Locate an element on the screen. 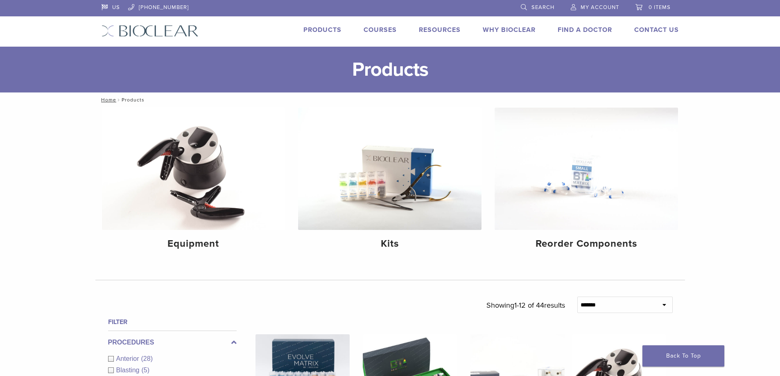  span: Blasting is located at coordinates (129, 370).